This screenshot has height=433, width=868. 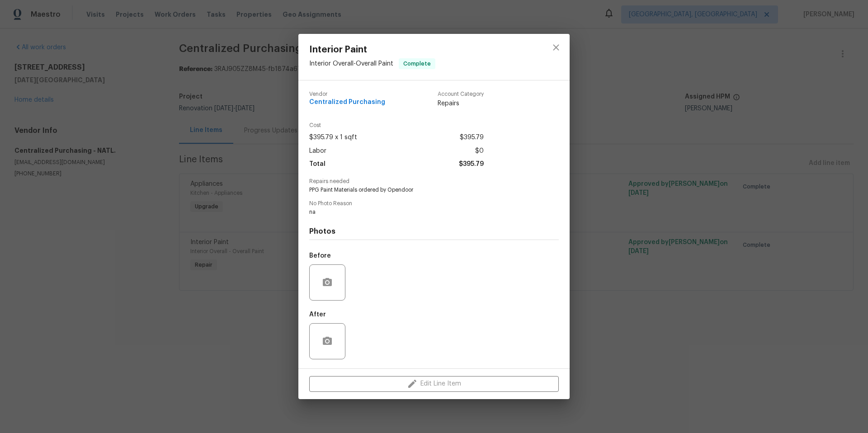 I want to click on h5: Before, so click(x=320, y=256).